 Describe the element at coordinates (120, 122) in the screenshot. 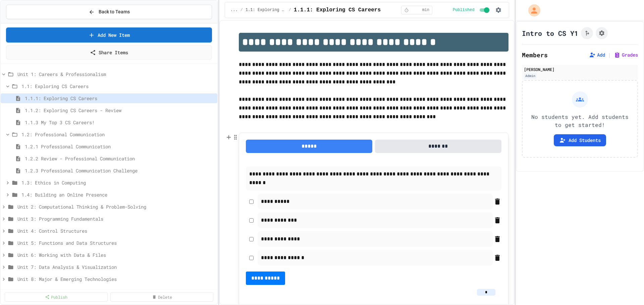

I see `span: 1.1.3 My Top 3 CS Careers!` at that location.